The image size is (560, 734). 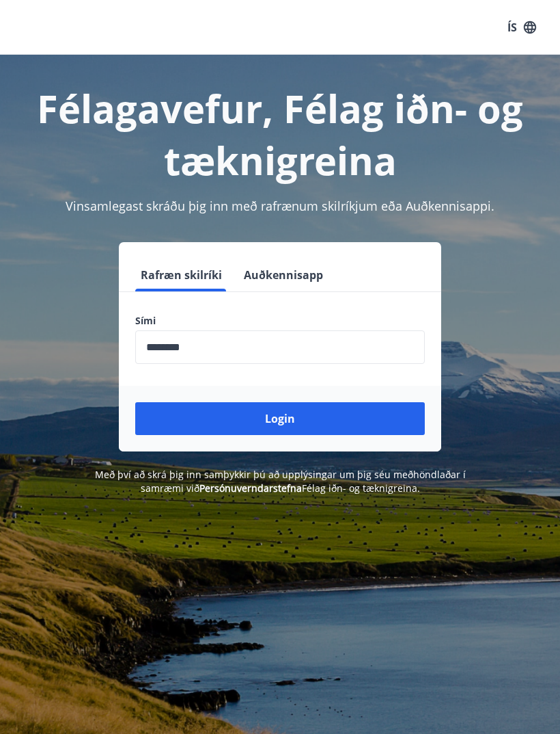 I want to click on a: Persónuverndarstefna, so click(x=251, y=488).